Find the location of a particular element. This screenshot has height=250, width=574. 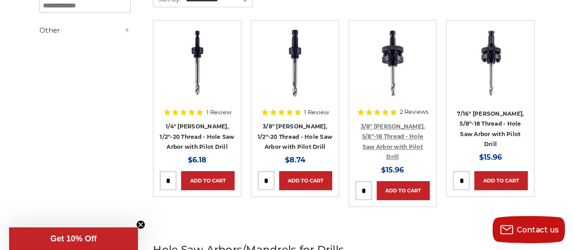

img: 3/8" Hex Shank Arbor with 5/8-18 thread for hole saws is located at coordinates (392, 63).